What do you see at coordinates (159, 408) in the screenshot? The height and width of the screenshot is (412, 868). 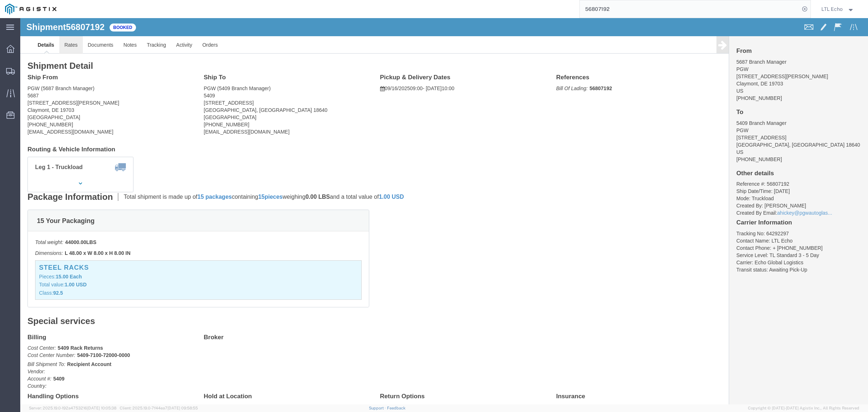 I see `span: Client: 2025.19.0-7f44ea7` at bounding box center [159, 408].